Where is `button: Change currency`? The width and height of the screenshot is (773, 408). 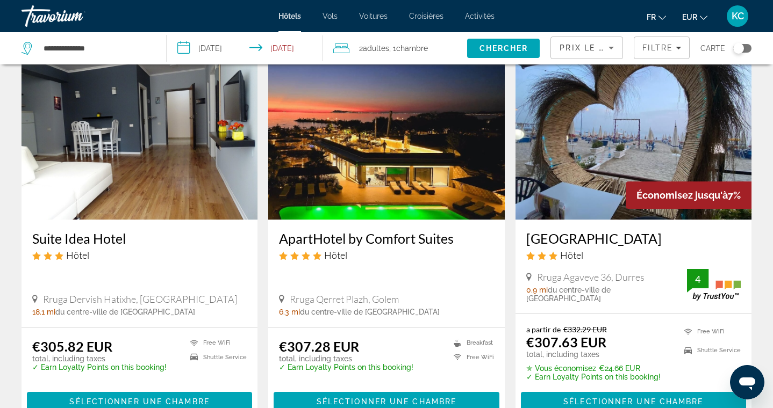
button: Change currency is located at coordinates (694, 17).